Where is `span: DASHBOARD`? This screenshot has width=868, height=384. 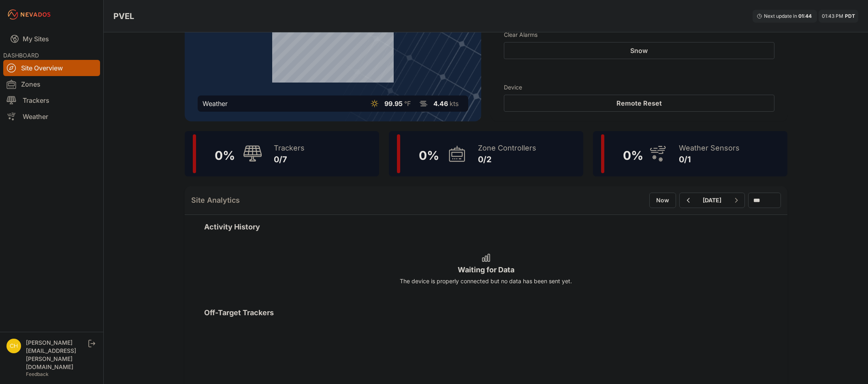
span: DASHBOARD is located at coordinates (21, 55).